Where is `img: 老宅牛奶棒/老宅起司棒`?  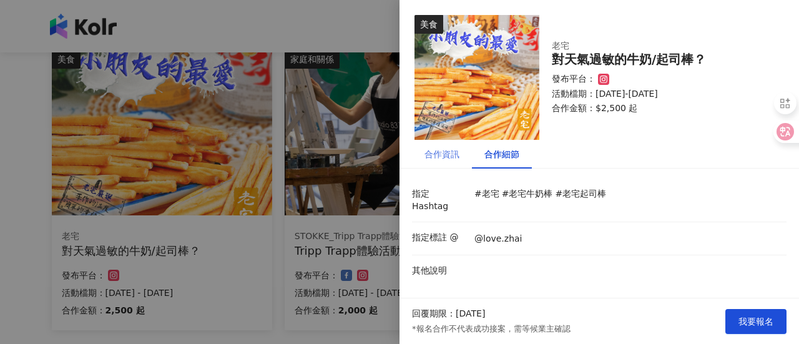
img: 老宅牛奶棒/老宅起司棒 is located at coordinates (477, 77).